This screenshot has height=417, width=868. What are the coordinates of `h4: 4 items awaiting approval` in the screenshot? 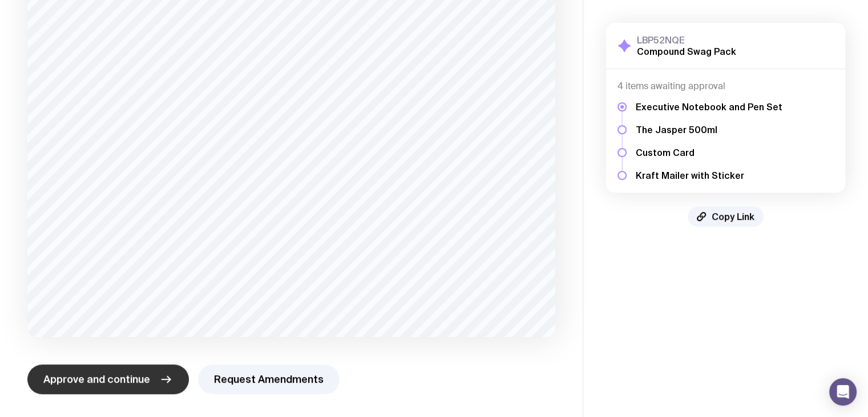 It's located at (725, 86).